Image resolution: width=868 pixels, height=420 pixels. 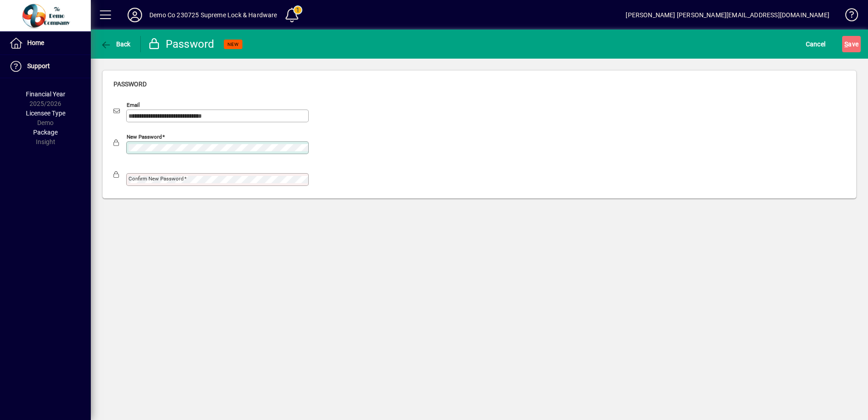 What do you see at coordinates (115, 44) in the screenshot?
I see `span: Back` at bounding box center [115, 44].